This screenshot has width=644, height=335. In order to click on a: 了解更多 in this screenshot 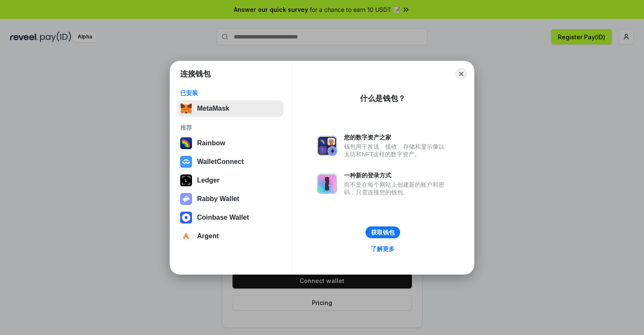, I will do `click(383, 249)`.